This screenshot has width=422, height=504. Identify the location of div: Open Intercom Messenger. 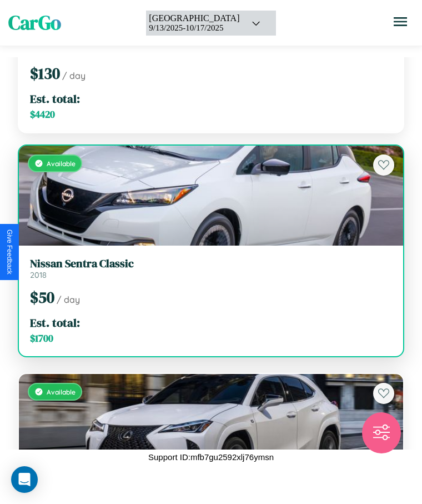
(24, 479).